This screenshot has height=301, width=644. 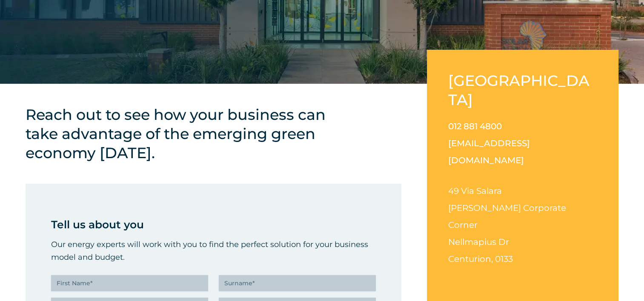 What do you see at coordinates (481, 259) in the screenshot?
I see `span: Centurion, 0133` at bounding box center [481, 259].